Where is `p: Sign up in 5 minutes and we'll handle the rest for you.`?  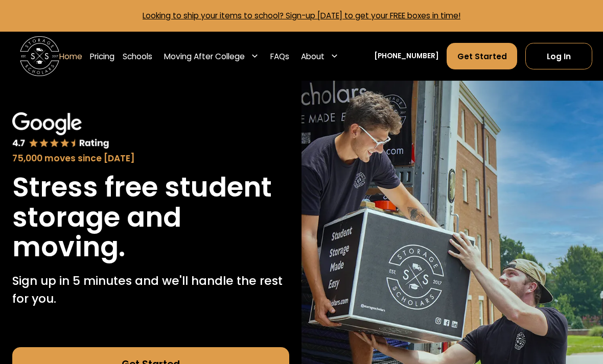 p: Sign up in 5 minutes and we'll handle the rest for you. is located at coordinates (150, 290).